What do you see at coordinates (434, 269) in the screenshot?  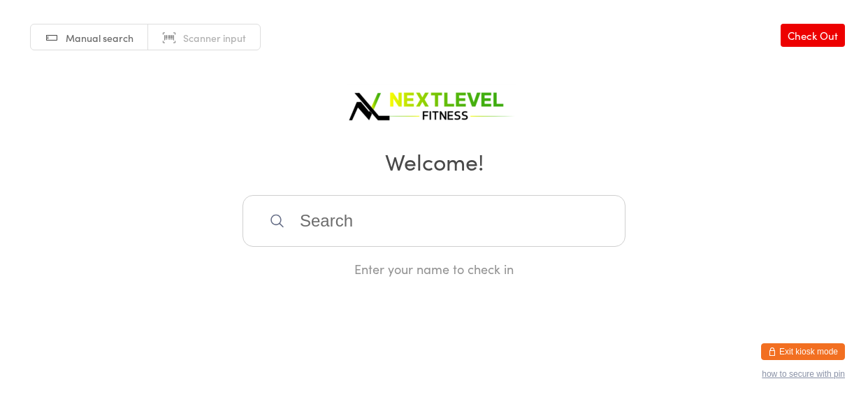 I see `div: Enter your name to check in` at bounding box center [434, 269].